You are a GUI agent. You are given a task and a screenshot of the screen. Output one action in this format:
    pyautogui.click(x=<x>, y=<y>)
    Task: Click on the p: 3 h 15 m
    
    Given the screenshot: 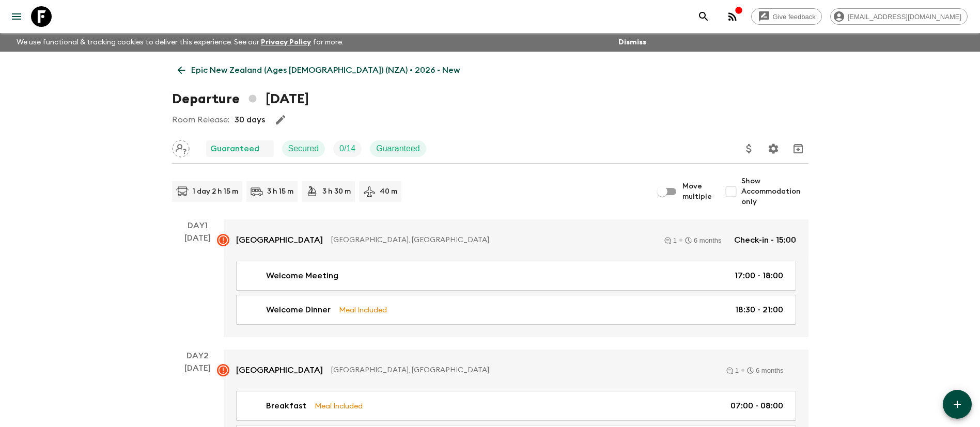 What is the action you would take?
    pyautogui.click(x=280, y=191)
    